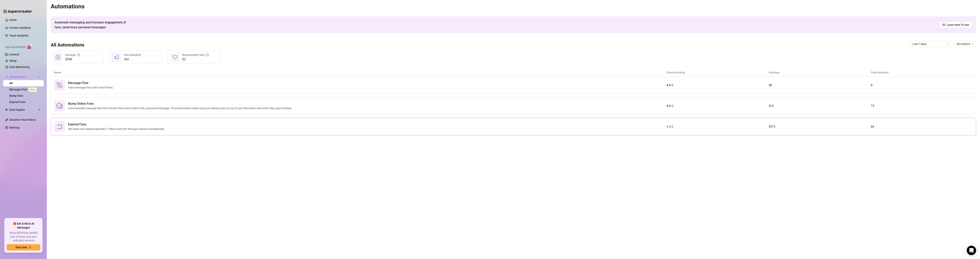 This screenshot has width=980, height=259. Describe the element at coordinates (956, 25) in the screenshot. I see `a: Learn How To Use` at that location.